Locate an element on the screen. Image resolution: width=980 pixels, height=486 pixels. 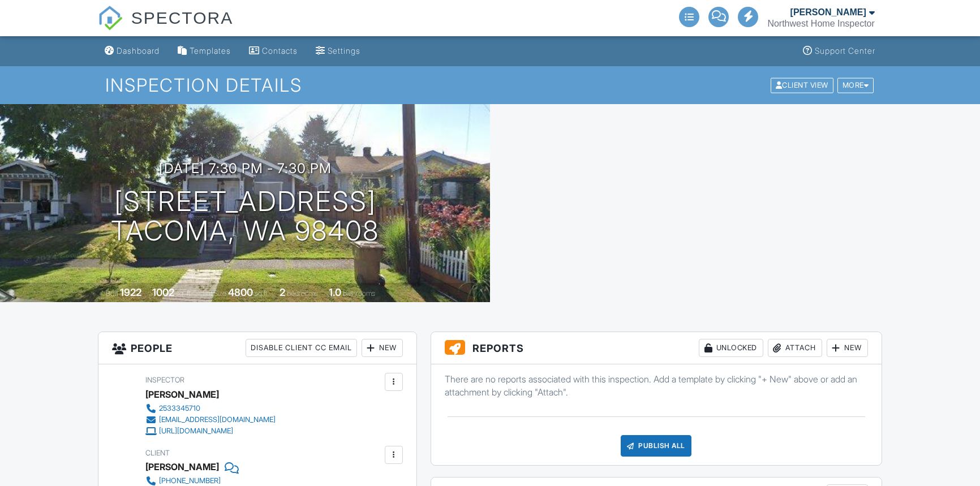
div: Dashboard is located at coordinates (138, 50).